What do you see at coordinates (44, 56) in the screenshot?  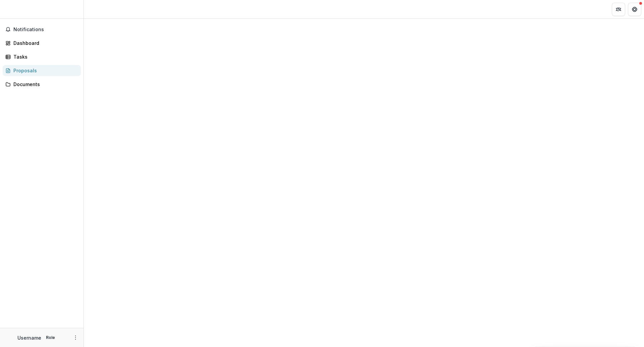 I see `div: Tasks` at bounding box center [44, 56].